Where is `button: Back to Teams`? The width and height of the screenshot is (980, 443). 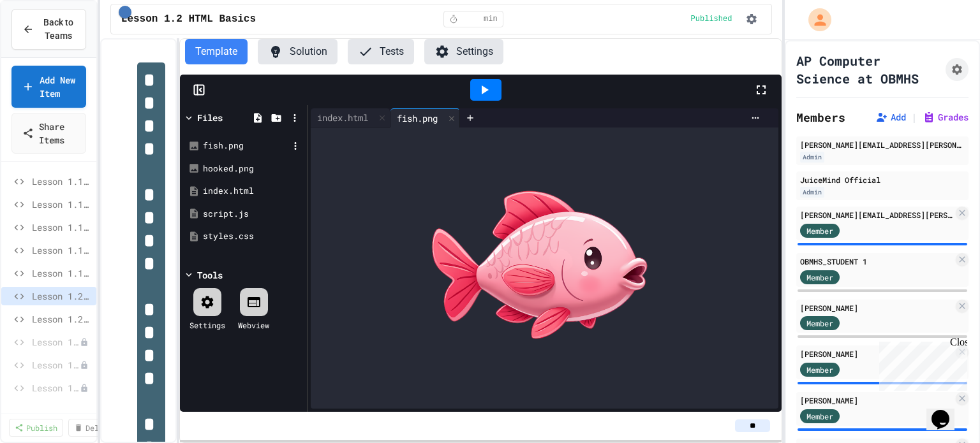
button: Back to Teams is located at coordinates (49, 30).